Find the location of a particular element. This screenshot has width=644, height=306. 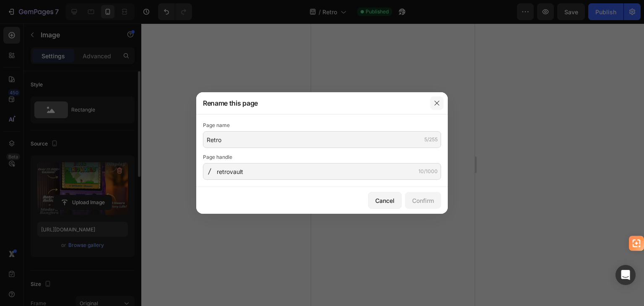

div: Page handle is located at coordinates (322, 157).